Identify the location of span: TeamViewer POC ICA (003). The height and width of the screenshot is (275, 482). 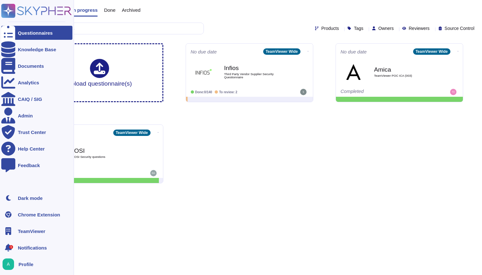
(406, 76).